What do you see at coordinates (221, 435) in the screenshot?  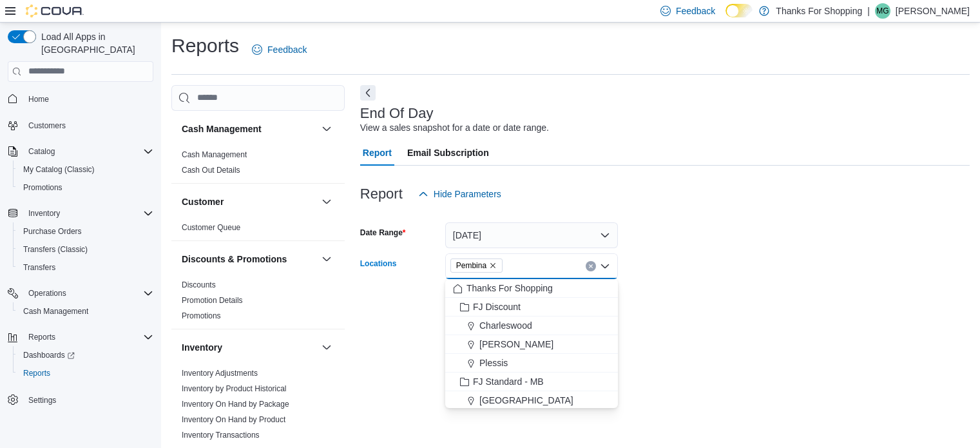 I see `a: Inventory Transactions` at bounding box center [221, 435].